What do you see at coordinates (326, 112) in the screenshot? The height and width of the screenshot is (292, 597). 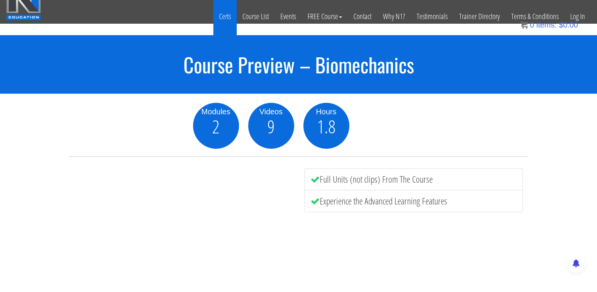 I see `div: Hours` at bounding box center [326, 112].